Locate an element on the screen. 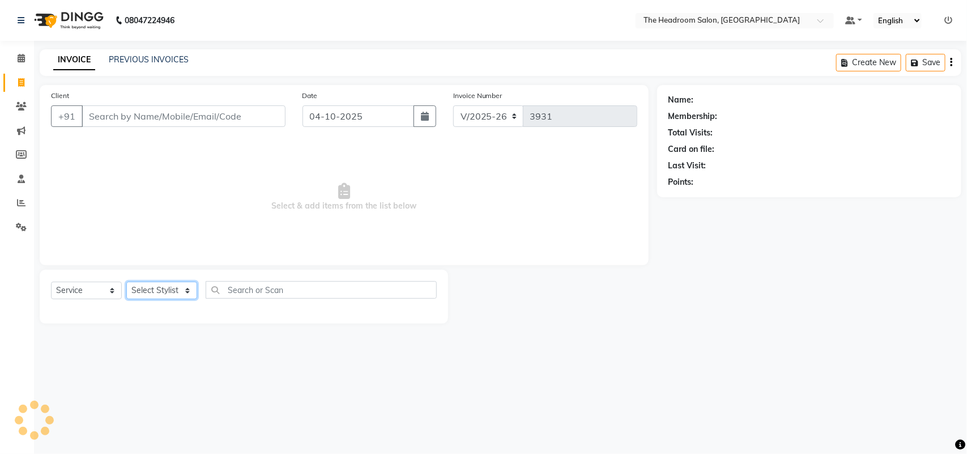 The width and height of the screenshot is (967, 454). span: Select & add items from the list below is located at coordinates (344, 197).